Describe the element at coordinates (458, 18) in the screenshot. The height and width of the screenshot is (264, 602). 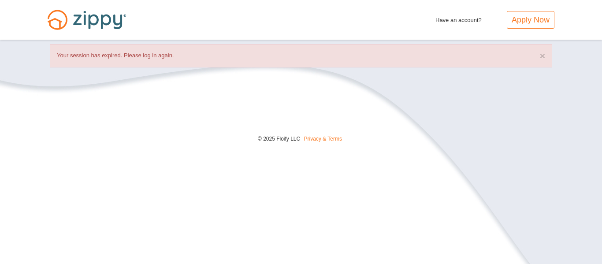
I see `span: Have an account?` at that location.